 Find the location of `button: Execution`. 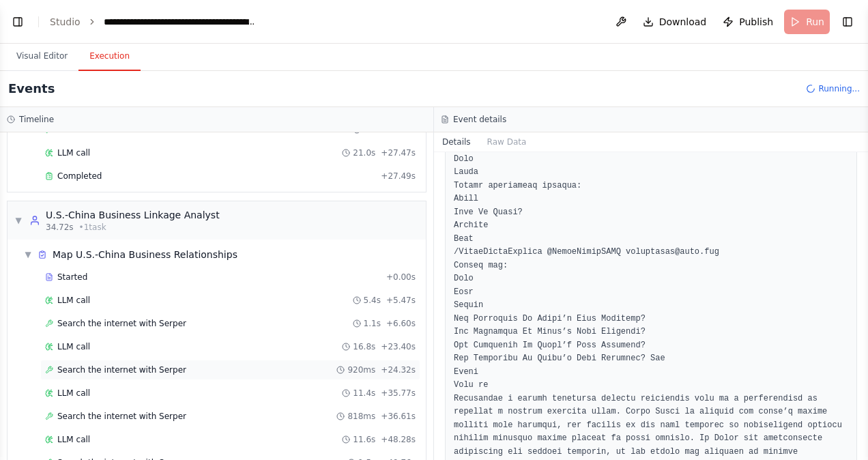

button: Execution is located at coordinates (109, 57).